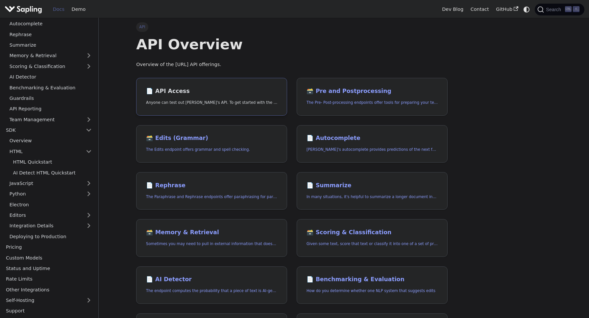 Image resolution: width=589 pixels, height=318 pixels. Describe the element at coordinates (212, 238) in the screenshot. I see `a: 🗃️ Memory & RetrievalSometimes you may need to pull in external information that doesn't fit in t...` at that location.